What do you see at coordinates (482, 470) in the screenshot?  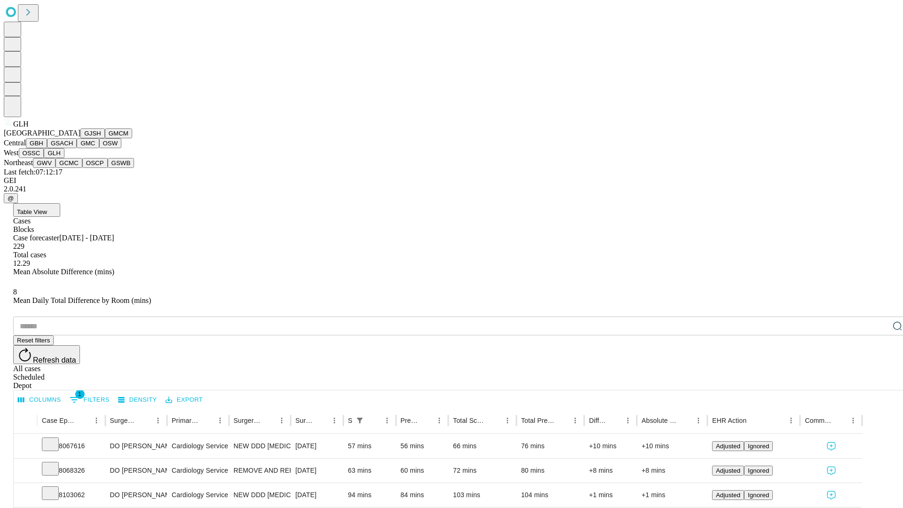 I see `div: 72 mins` at bounding box center [482, 470].